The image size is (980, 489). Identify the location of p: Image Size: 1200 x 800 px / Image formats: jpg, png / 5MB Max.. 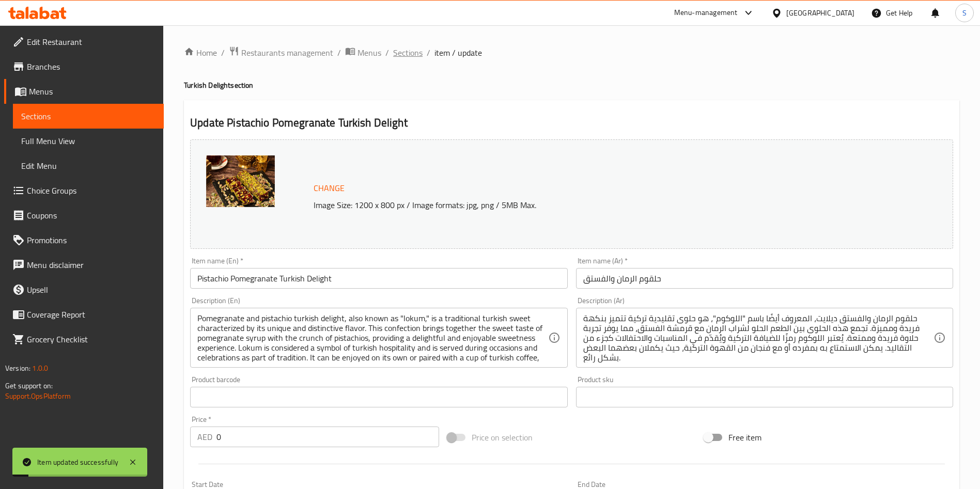
(583, 205).